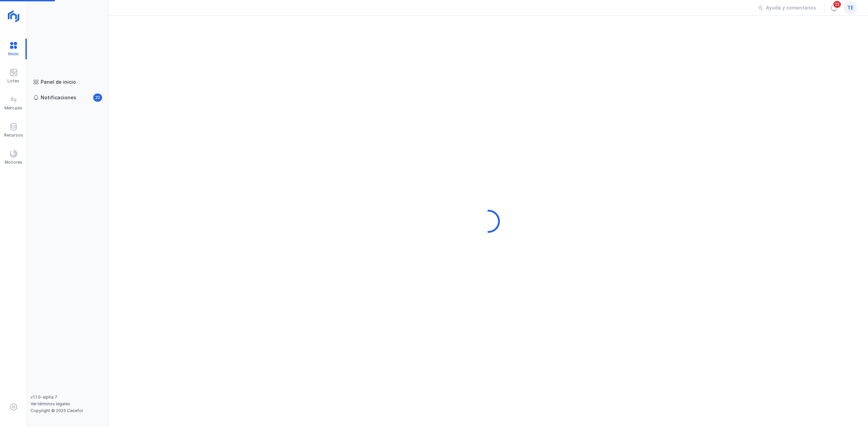  Describe the element at coordinates (58, 98) in the screenshot. I see `div: Notificaciones` at that location.